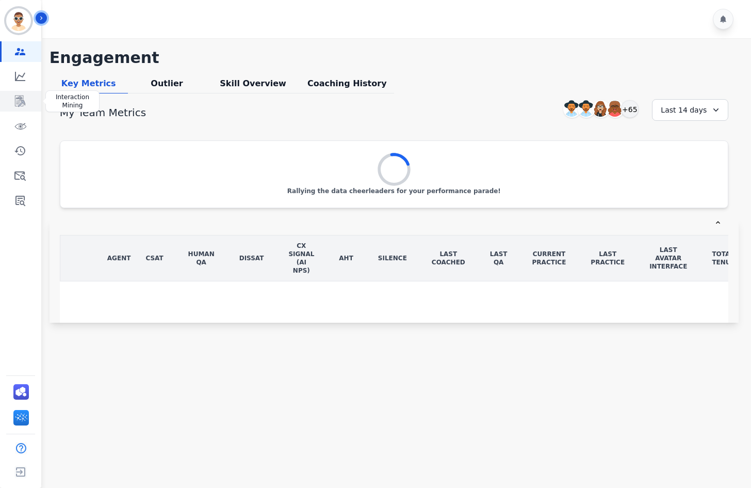 The height and width of the screenshot is (488, 751). Describe the element at coordinates (253, 85) in the screenshot. I see `div: Skill Overview` at that location.